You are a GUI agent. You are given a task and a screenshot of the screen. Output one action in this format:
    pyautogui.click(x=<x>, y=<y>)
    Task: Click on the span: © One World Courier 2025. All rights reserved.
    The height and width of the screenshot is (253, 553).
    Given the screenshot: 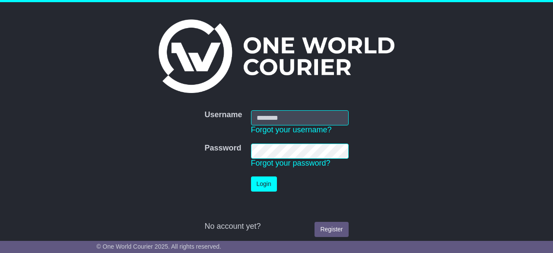 What is the action you would take?
    pyautogui.click(x=159, y=246)
    